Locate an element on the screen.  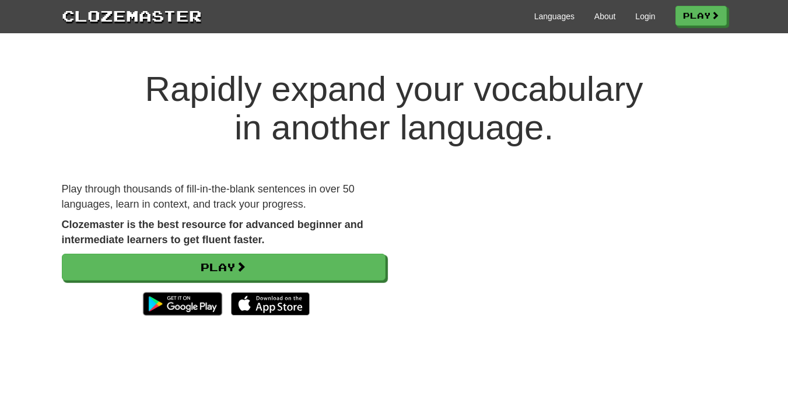
a: Clozemaster is located at coordinates (132, 15).